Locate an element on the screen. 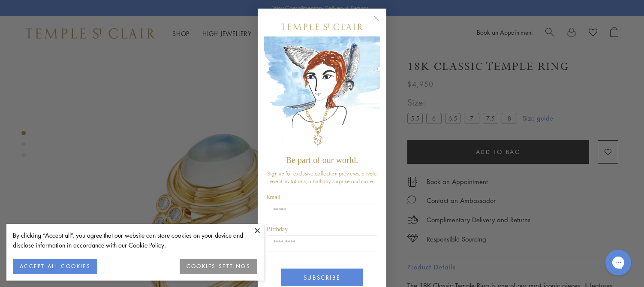 The width and height of the screenshot is (644, 287). img: Temple St. Clair is located at coordinates (322, 27).